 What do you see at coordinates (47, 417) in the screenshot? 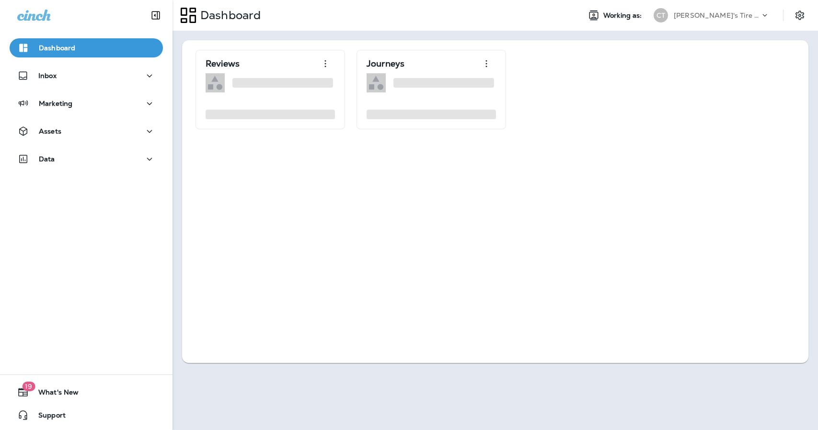
I see `span: Support` at bounding box center [47, 417].